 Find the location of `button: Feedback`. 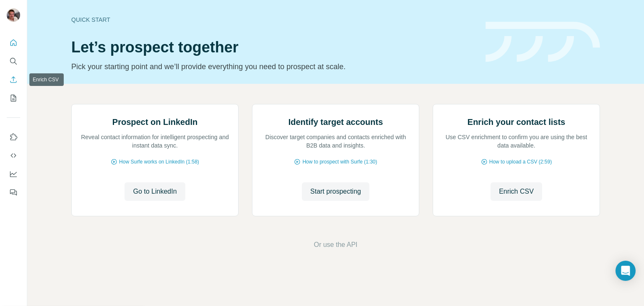

button: Feedback is located at coordinates (13, 192).